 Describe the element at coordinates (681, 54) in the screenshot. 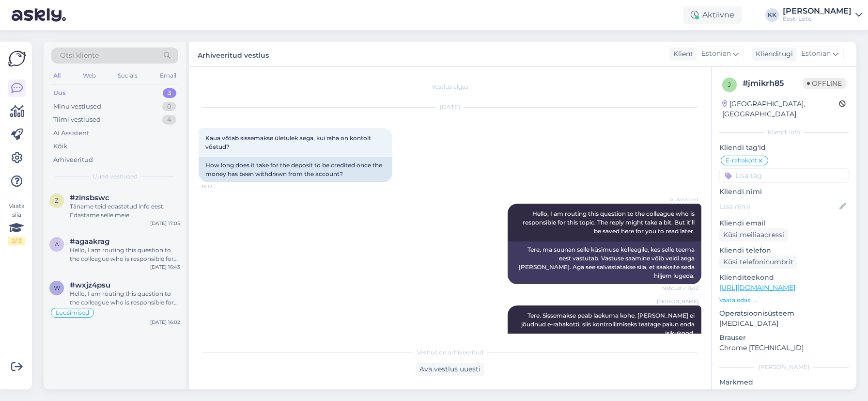

I see `div: Klient` at that location.